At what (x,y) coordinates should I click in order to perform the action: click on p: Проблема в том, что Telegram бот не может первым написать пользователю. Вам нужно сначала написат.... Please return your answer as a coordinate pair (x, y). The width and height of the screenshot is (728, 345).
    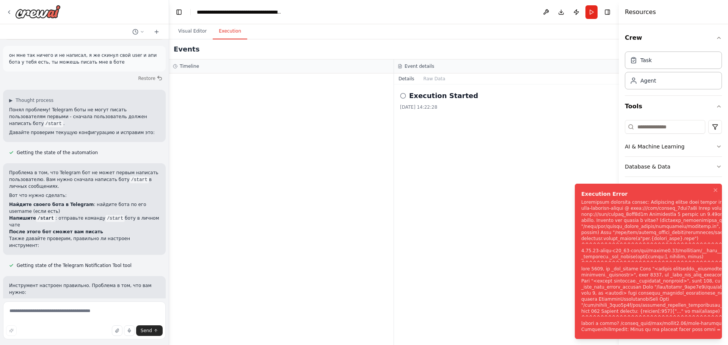
    Looking at the image, I should click on (84, 180).